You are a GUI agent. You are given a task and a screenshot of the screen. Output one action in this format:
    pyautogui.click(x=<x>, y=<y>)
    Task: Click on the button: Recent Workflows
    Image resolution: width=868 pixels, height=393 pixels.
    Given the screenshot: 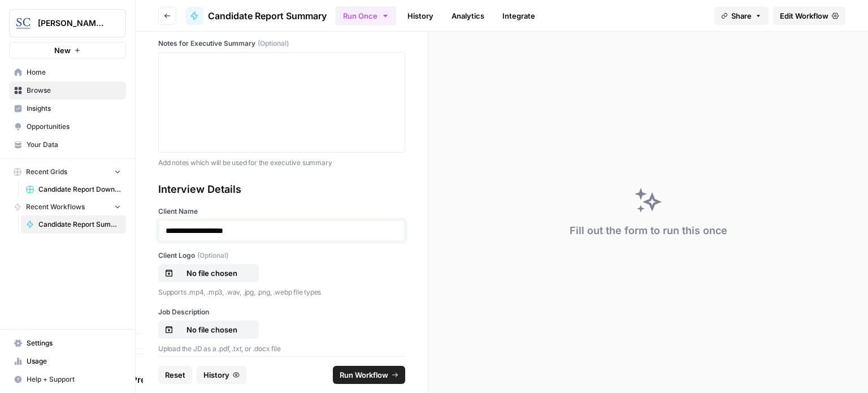 What is the action you would take?
    pyautogui.click(x=67, y=207)
    